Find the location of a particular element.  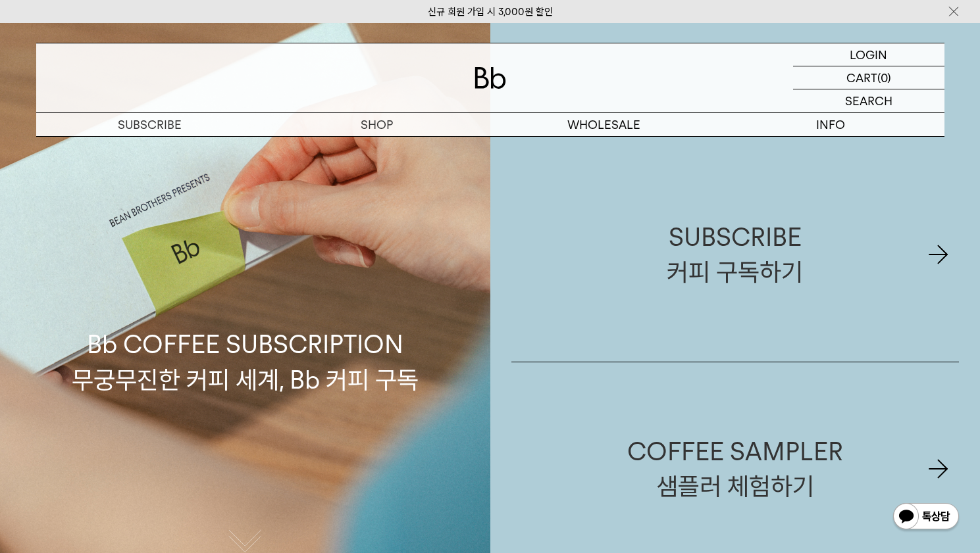

a: 신규 회원 가입 시 3,000원 할인 is located at coordinates (490, 12).